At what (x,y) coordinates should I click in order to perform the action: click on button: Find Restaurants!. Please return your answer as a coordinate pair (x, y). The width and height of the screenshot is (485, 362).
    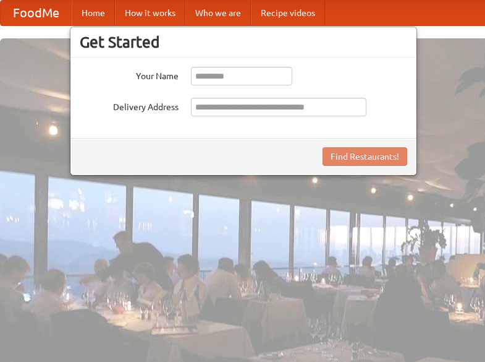
    Looking at the image, I should click on (365, 156).